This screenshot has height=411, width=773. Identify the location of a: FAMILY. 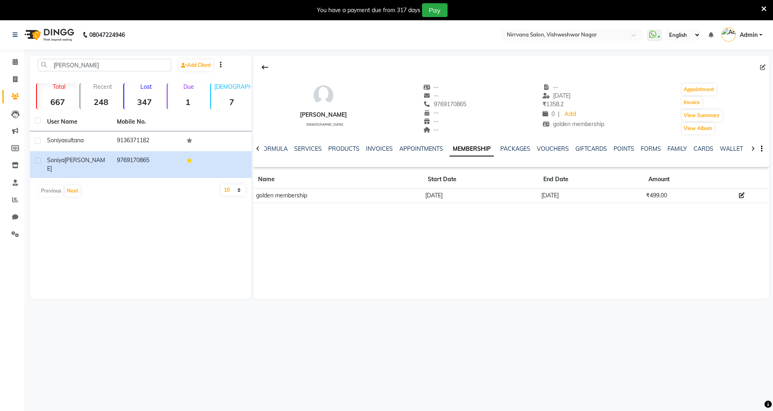
(677, 149).